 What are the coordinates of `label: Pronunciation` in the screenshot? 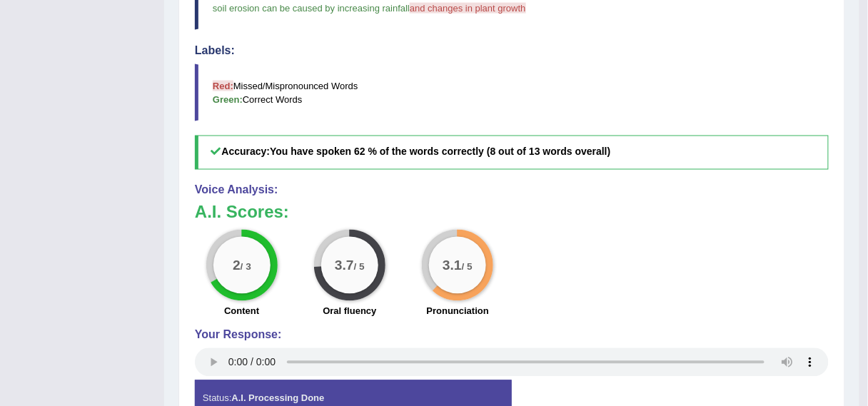 It's located at (457, 312).